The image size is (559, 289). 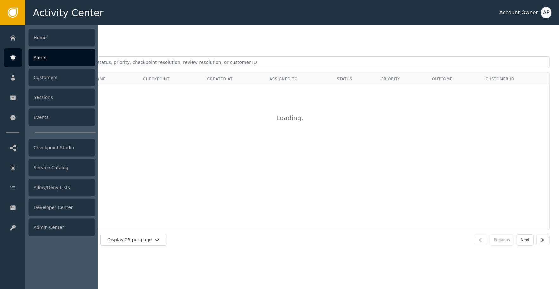 What do you see at coordinates (454, 79) in the screenshot?
I see `div: Outcome` at bounding box center [454, 79].